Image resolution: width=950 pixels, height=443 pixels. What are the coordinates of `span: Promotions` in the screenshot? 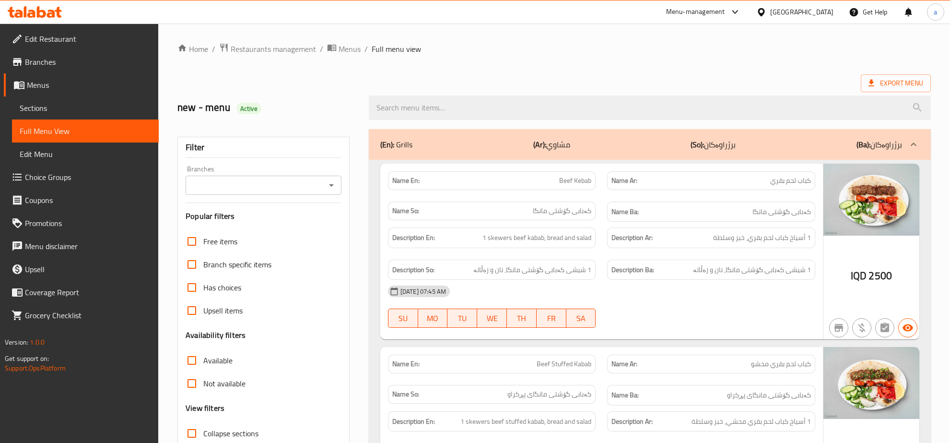 It's located at (88, 223).